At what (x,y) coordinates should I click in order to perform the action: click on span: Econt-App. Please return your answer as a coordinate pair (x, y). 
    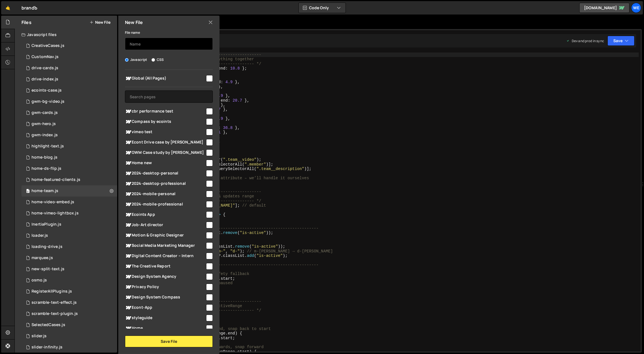
    Looking at the image, I should click on (165, 308).